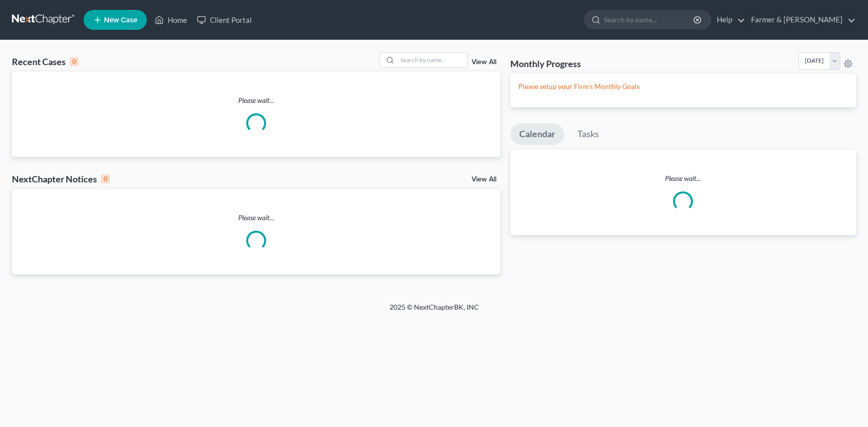  I want to click on a: Tasks, so click(588, 134).